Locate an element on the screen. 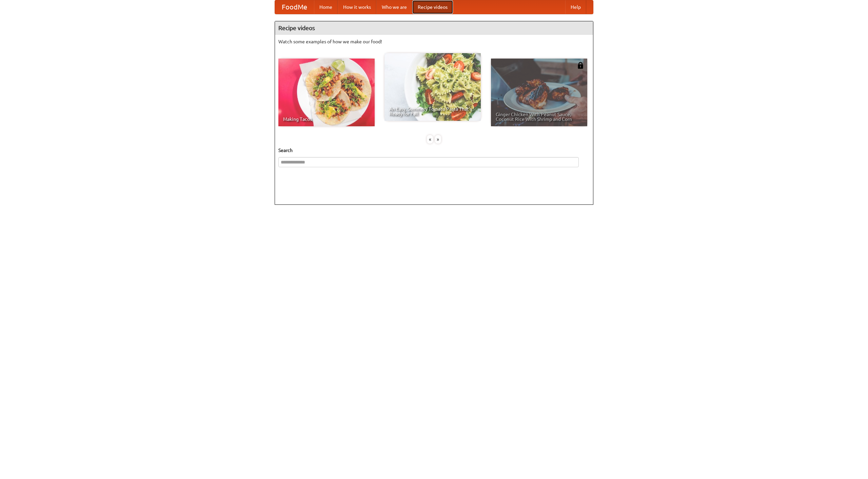 Image resolution: width=868 pixels, height=479 pixels. a: Who we are is located at coordinates (394, 7).